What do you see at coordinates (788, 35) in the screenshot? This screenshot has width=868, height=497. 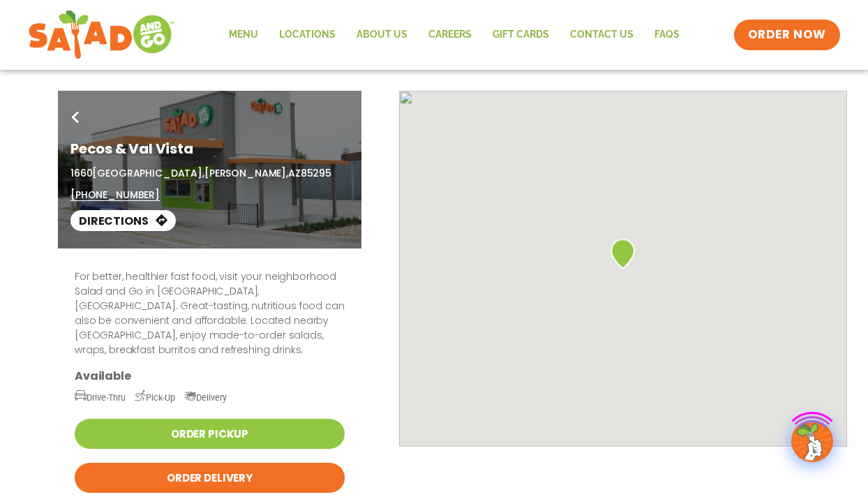 I see `a: ORDER NOW` at bounding box center [788, 35].